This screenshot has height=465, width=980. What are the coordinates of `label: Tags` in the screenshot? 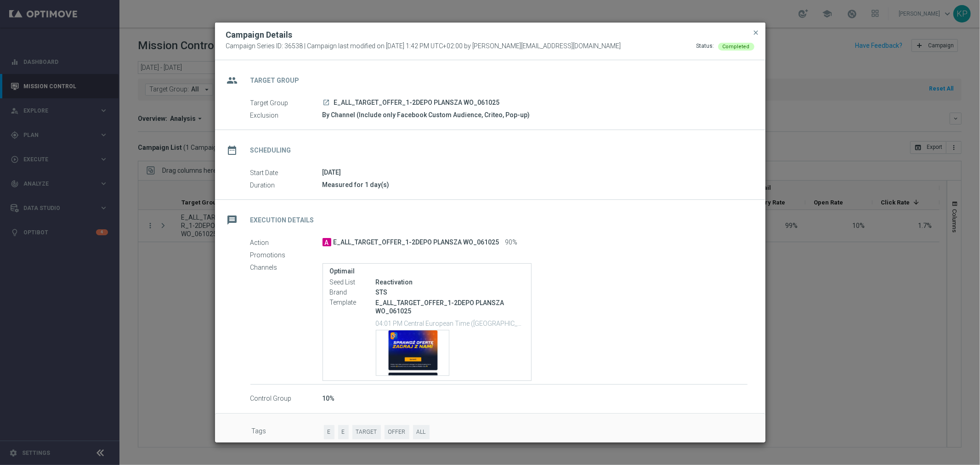 It's located at (288, 432).